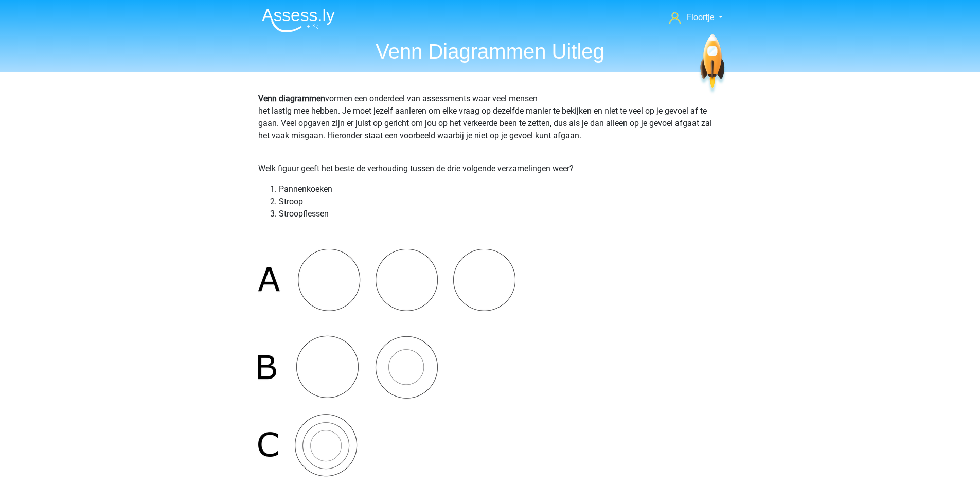  Describe the element at coordinates (298, 20) in the screenshot. I see `img: Assessly` at that location.